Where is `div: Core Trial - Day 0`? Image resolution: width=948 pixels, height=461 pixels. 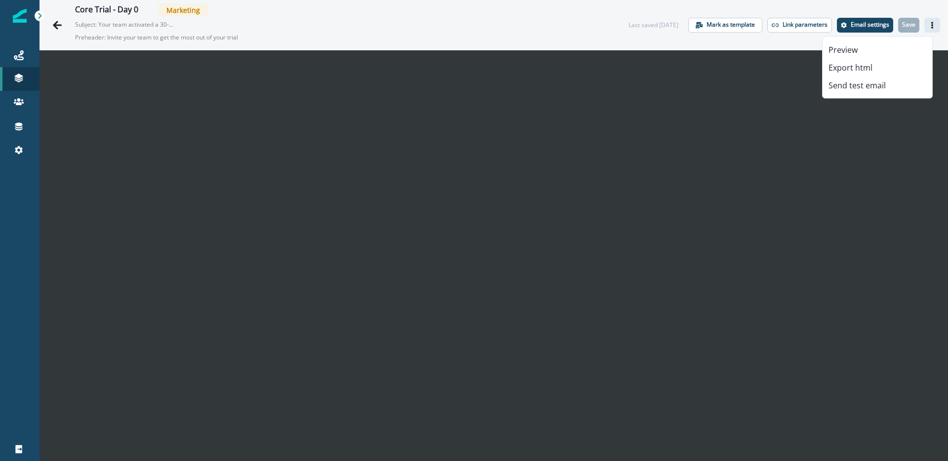
div: Core Trial - Day 0 is located at coordinates (107, 10).